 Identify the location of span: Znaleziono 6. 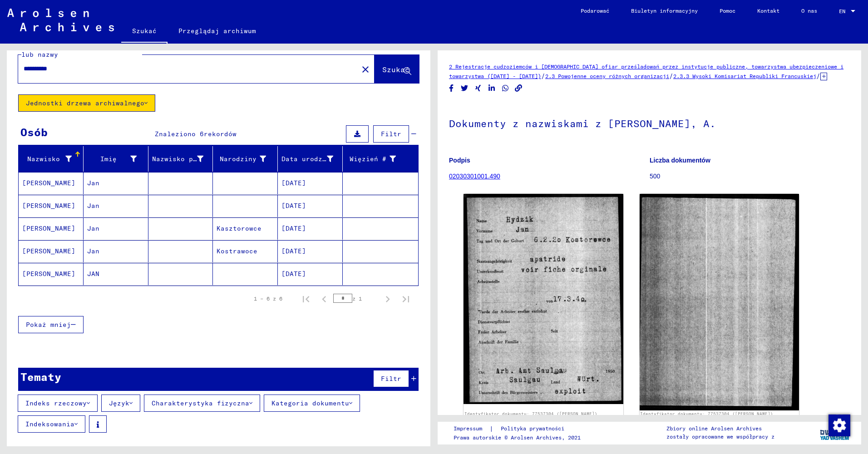
(180, 134).